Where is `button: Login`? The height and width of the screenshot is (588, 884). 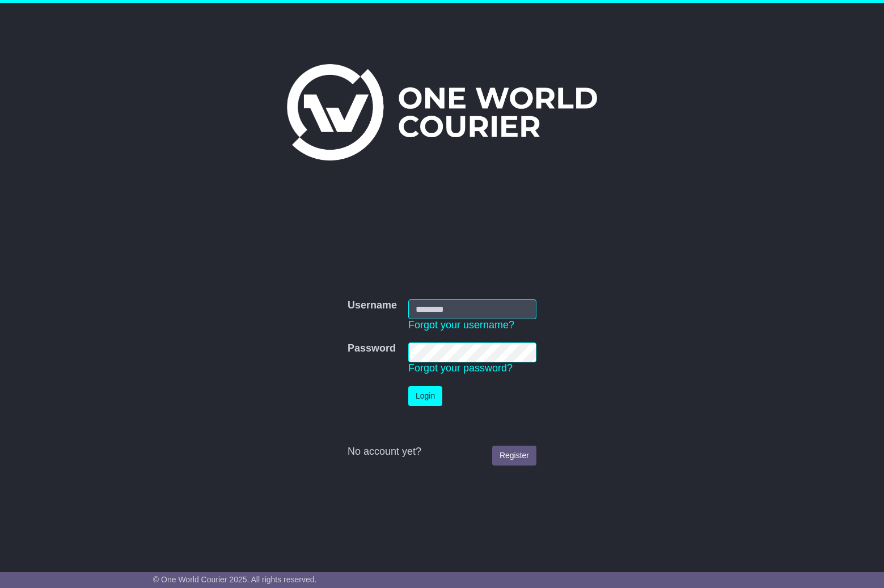
button: Login is located at coordinates (425, 395).